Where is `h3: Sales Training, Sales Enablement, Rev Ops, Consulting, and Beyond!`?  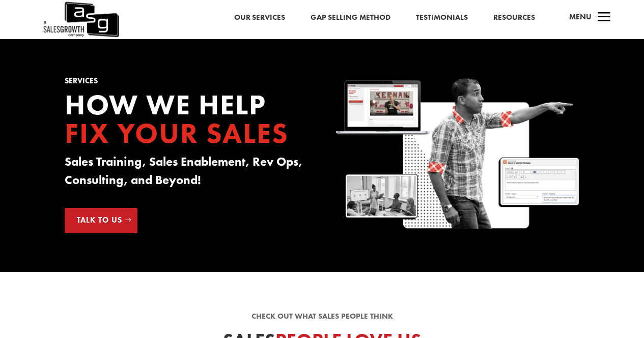
h3: Sales Training, Sales Enablement, Rev Ops, Consulting, and Beyond! is located at coordinates (186, 174).